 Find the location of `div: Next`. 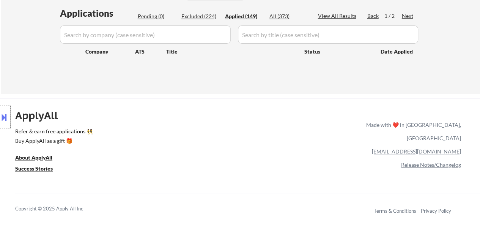

div: Next is located at coordinates (408, 16).